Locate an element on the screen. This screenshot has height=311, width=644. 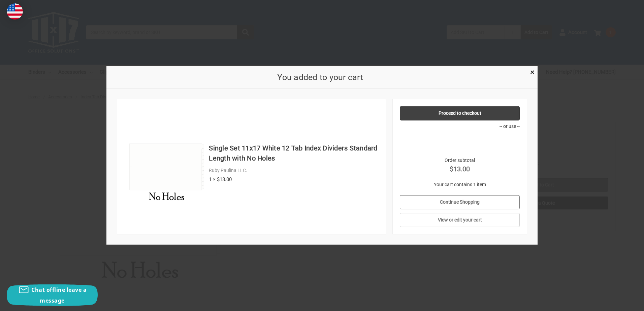
a: View or edit your cart is located at coordinates (460, 220).